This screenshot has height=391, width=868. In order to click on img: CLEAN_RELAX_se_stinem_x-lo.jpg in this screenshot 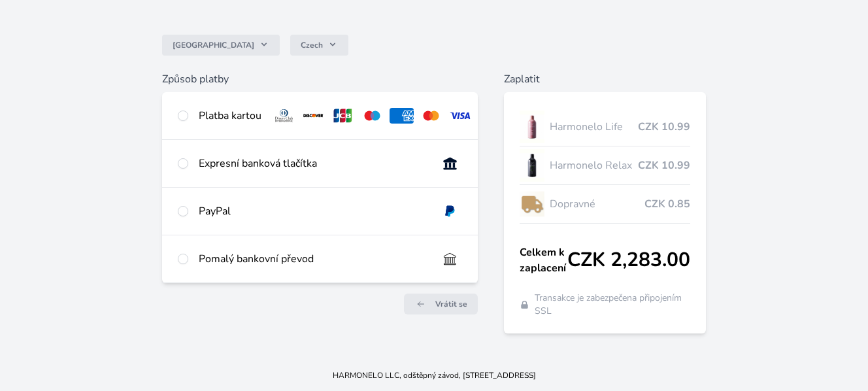, I will do `click(532, 165)`.